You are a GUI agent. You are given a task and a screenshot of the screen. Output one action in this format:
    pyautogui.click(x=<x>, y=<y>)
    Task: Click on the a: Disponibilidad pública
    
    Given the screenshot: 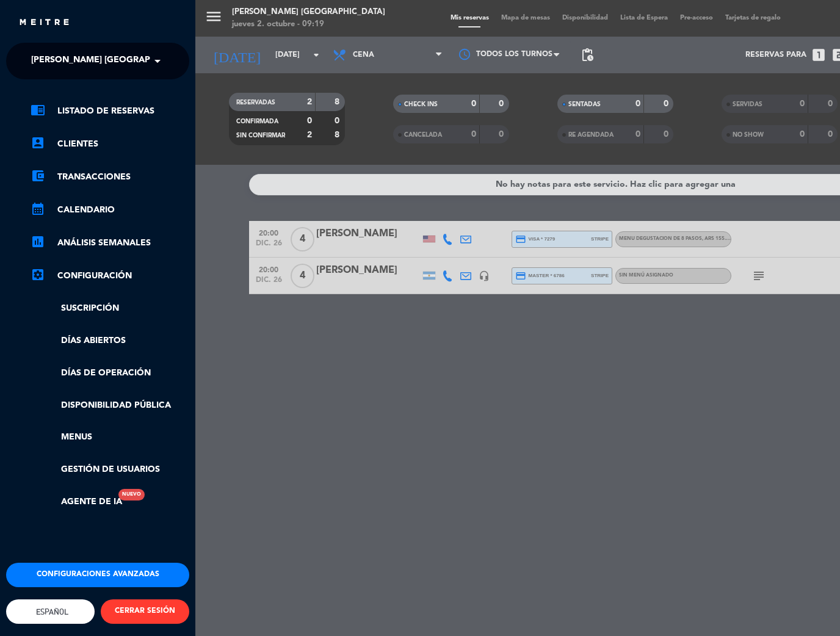 What is the action you would take?
    pyautogui.click(x=110, y=406)
    